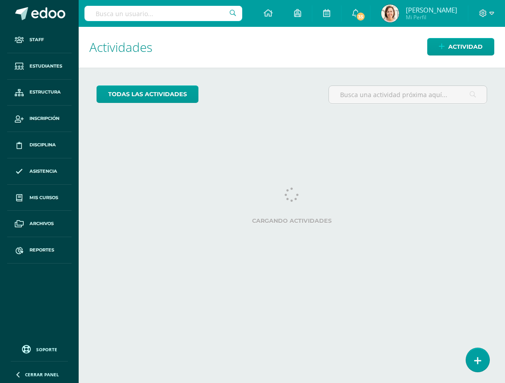  I want to click on img: fefeec5acf7add6bc0a2c23633eb23a0.png, so click(390, 13).